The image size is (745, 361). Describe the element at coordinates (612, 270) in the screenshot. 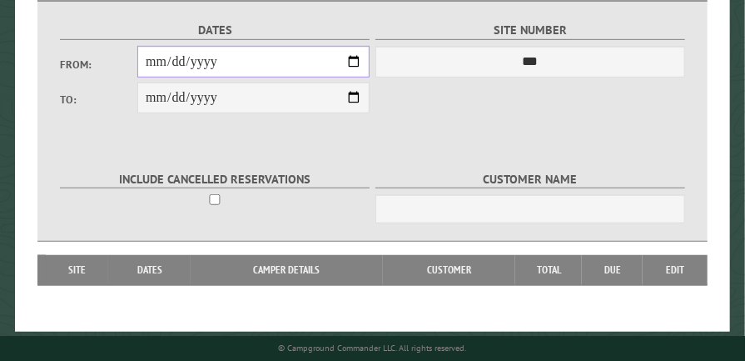

I see `th: Due` at that location.